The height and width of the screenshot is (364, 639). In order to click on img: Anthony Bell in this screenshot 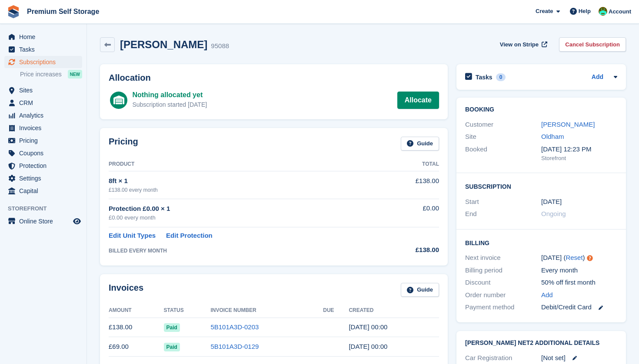, I will do `click(603, 11)`.